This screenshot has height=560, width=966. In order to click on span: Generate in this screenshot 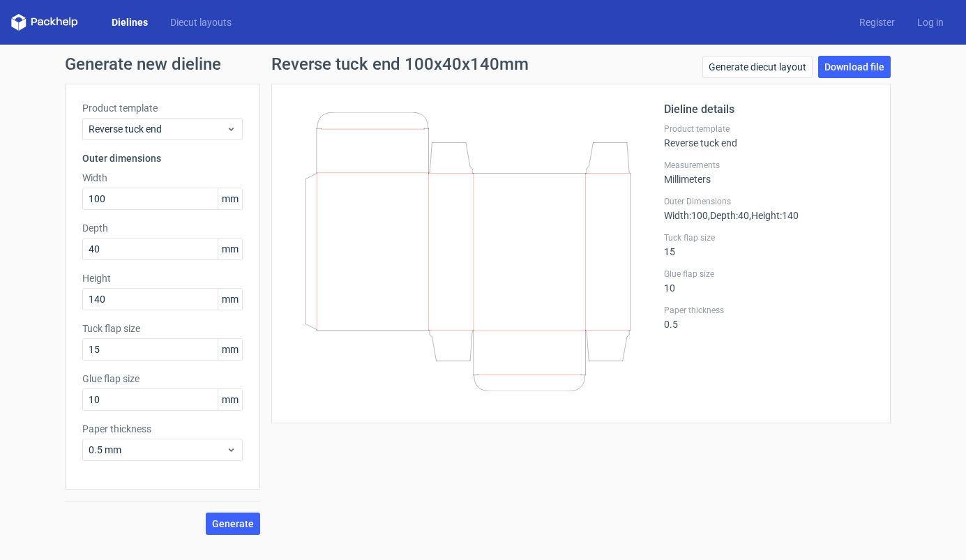, I will do `click(233, 523)`.